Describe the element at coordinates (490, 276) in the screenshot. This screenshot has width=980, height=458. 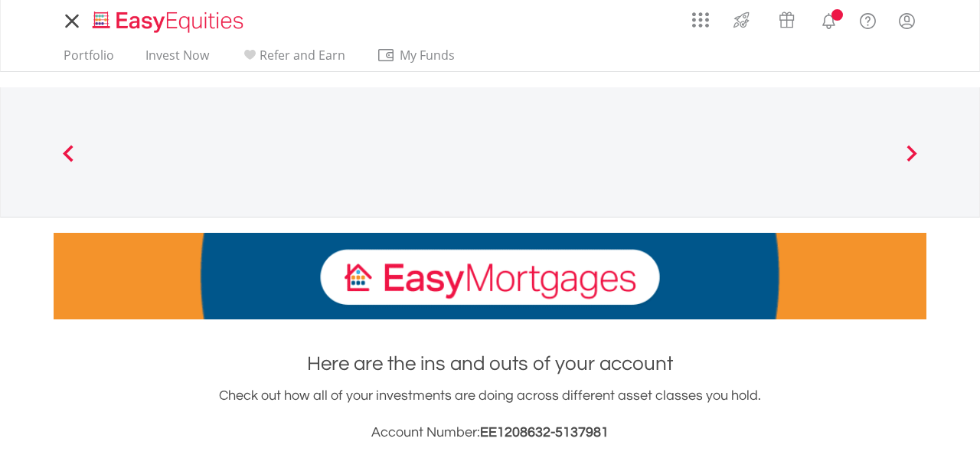
I see `img: EasyMortage Promotion Banner` at that location.